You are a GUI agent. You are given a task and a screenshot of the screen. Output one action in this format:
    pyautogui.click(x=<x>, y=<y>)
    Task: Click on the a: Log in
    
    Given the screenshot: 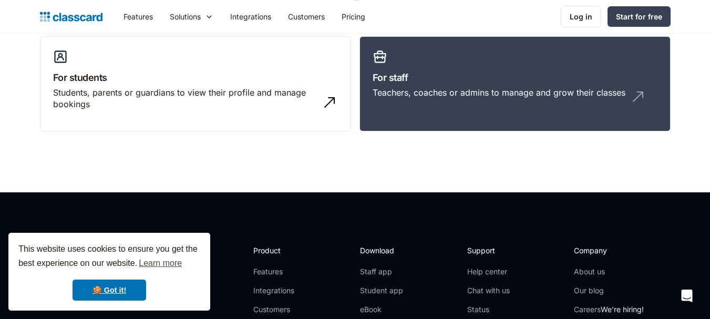 What is the action you would take?
    pyautogui.click(x=581, y=16)
    